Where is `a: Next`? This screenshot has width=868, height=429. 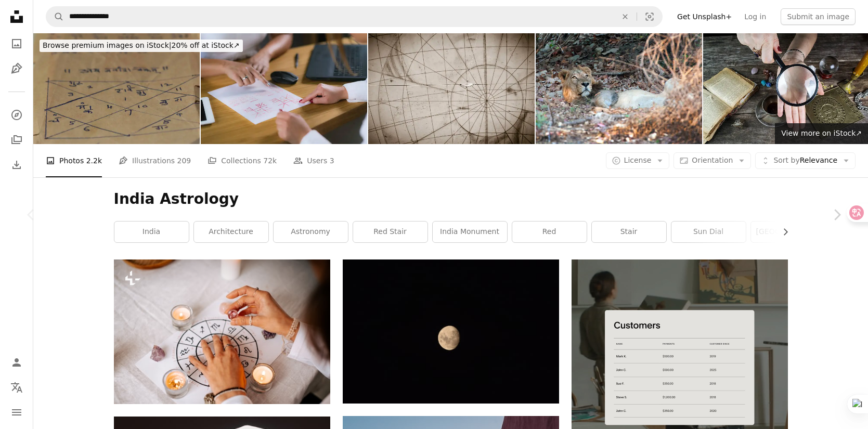
a: Next is located at coordinates (837, 214).